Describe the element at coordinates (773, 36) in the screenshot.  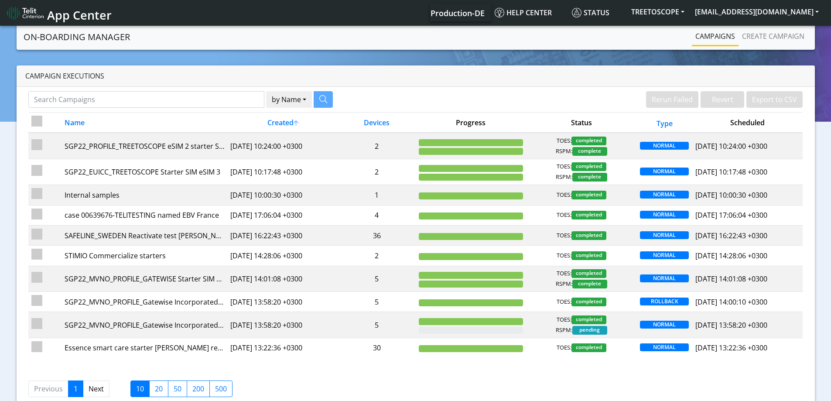
I see `a: Create campaign` at that location.